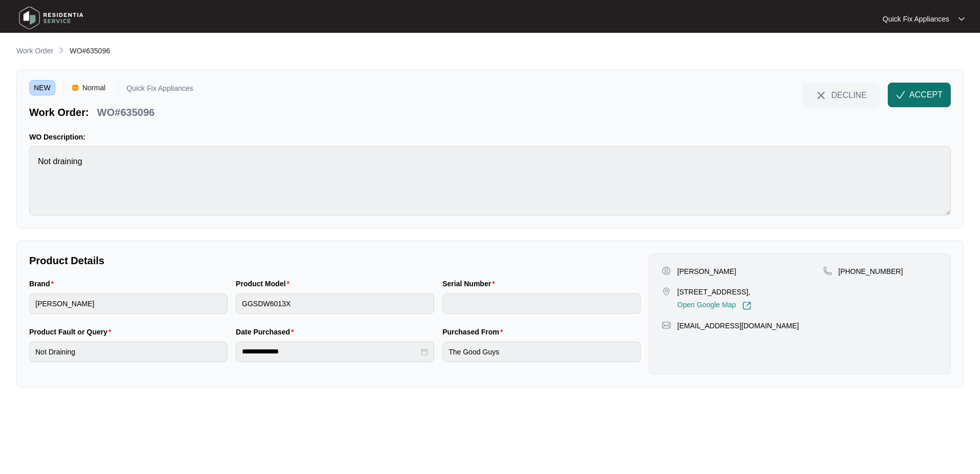 Image resolution: width=980 pixels, height=474 pixels. Describe the element at coordinates (901, 95) in the screenshot. I see `img: check-Icon` at that location.